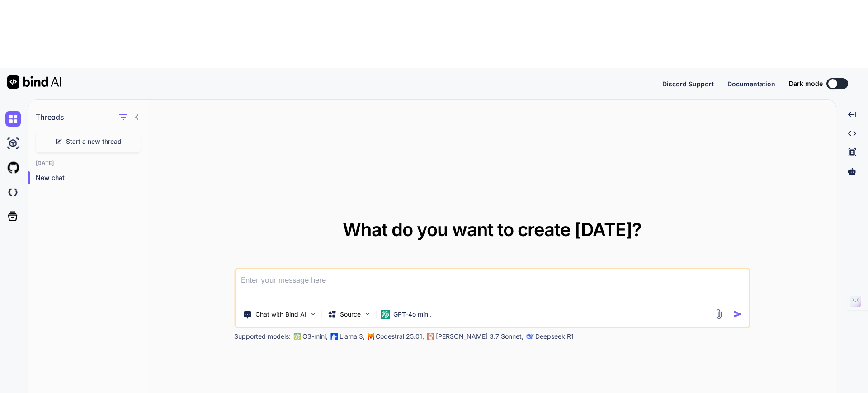 The image size is (868, 393). Describe the element at coordinates (718, 314) in the screenshot. I see `img: attachment` at that location.